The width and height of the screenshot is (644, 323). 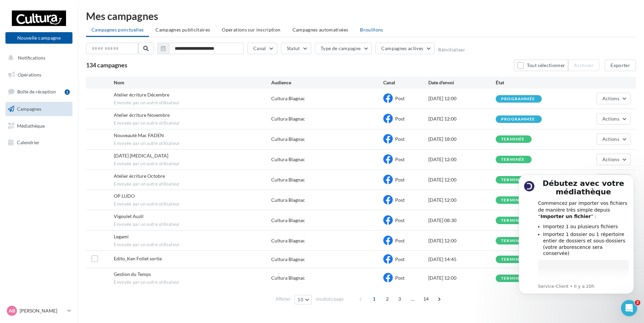 What do you see at coordinates (28, 142) in the screenshot?
I see `span: Calendrier` at bounding box center [28, 142].